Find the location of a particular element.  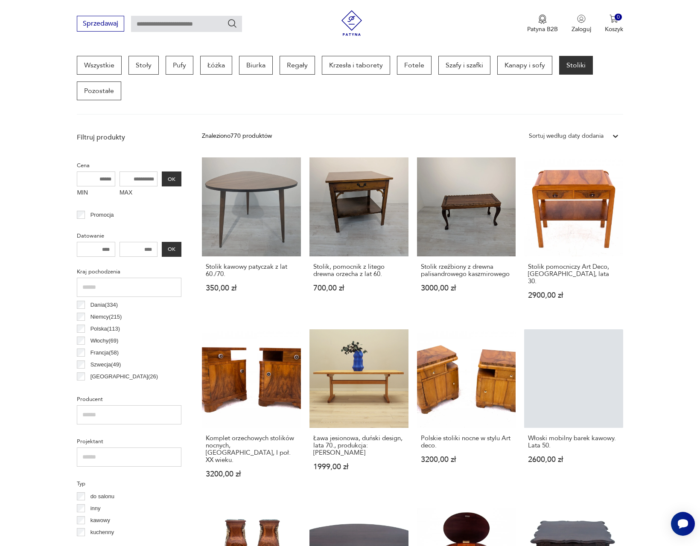

p: Zaloguj is located at coordinates (581, 29).